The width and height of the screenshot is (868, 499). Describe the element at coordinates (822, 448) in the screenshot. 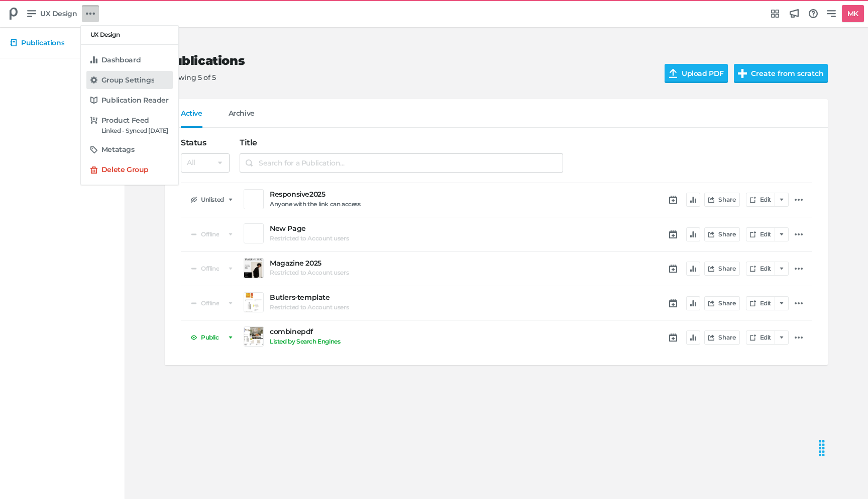

I see `div: Drag` at that location.